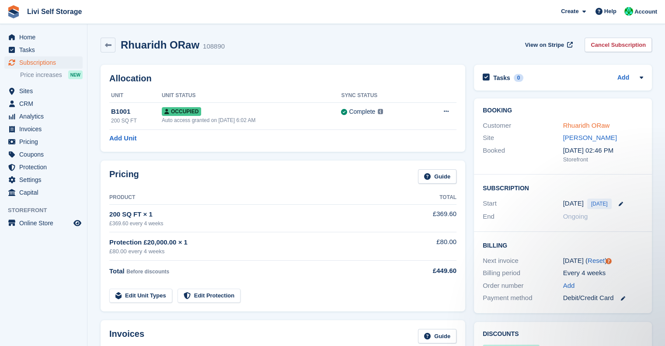 This screenshot has height=346, width=665. What do you see at coordinates (251, 96) in the screenshot?
I see `th: Unit Status` at bounding box center [251, 96].